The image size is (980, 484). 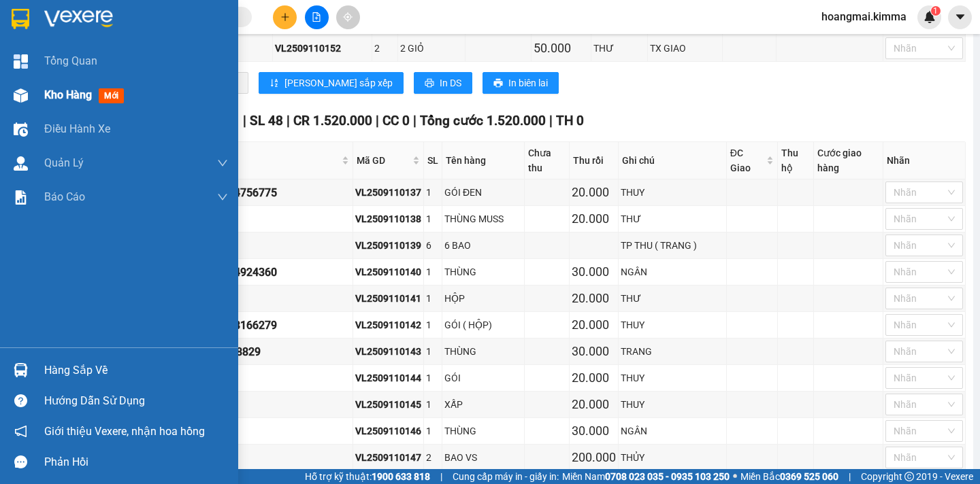 I want to click on div: VL2509110145, so click(x=388, y=404).